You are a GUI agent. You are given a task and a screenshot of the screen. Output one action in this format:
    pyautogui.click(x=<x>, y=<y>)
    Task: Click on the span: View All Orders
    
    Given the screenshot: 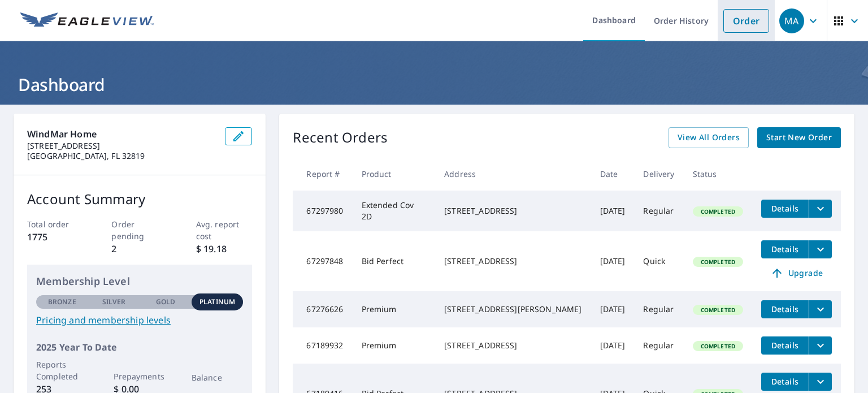 What is the action you would take?
    pyautogui.click(x=709, y=137)
    